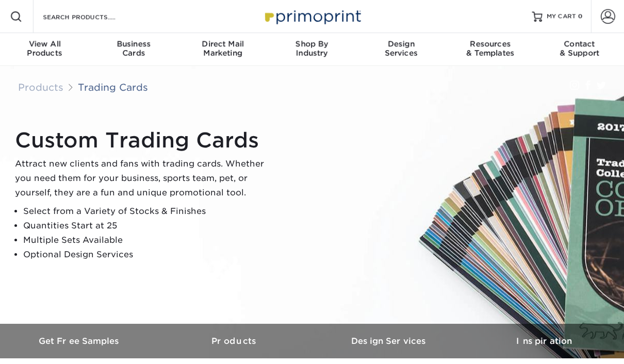 The image size is (624, 364). I want to click on a: BusinessCards, so click(133, 49).